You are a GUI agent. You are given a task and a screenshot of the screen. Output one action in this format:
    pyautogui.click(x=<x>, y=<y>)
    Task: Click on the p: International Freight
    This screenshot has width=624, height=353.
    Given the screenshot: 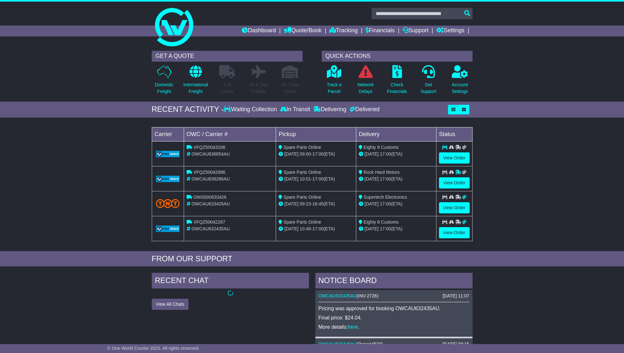 What is the action you would take?
    pyautogui.click(x=196, y=88)
    